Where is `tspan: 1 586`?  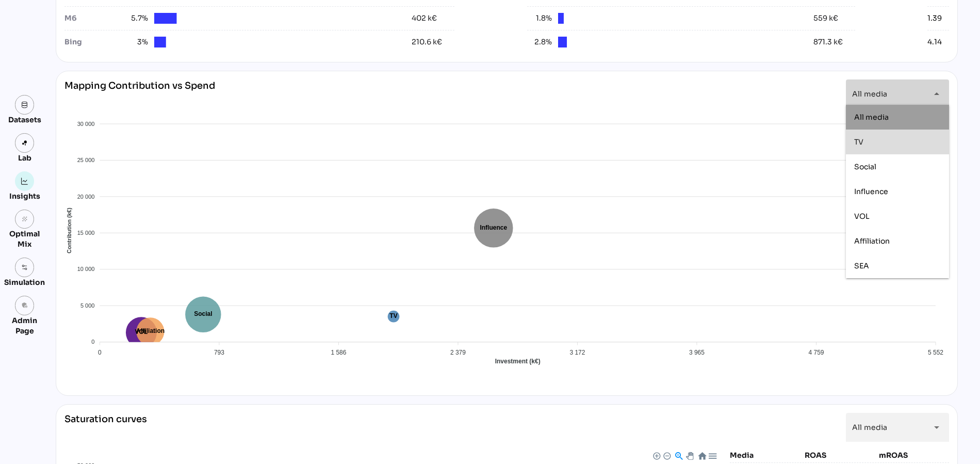 tspan: 1 586 is located at coordinates (338, 353).